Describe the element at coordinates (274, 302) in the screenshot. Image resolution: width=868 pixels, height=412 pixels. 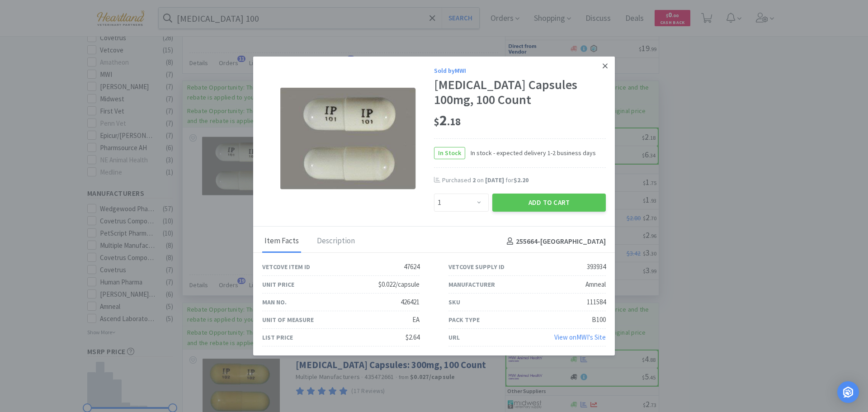
I see `div: Man No.` at that location.